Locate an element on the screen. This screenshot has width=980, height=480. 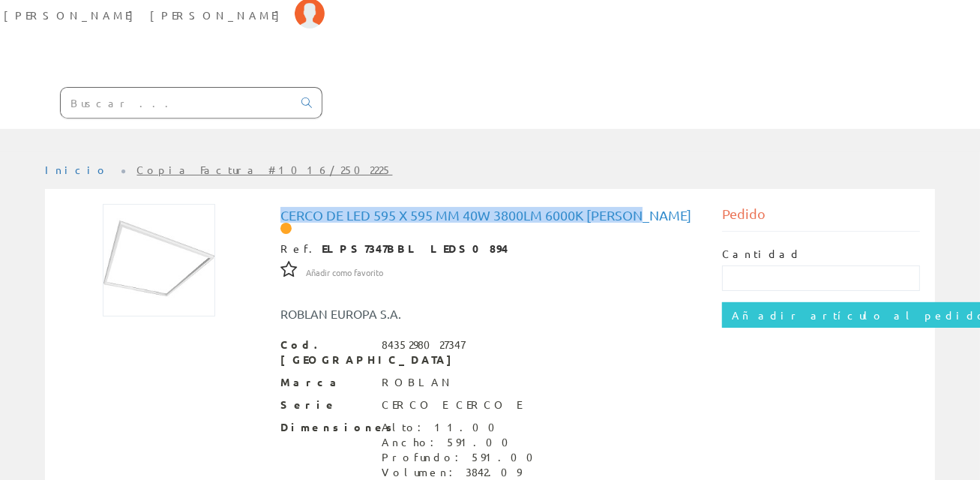
span: Añadir como favorito is located at coordinates (344, 273).